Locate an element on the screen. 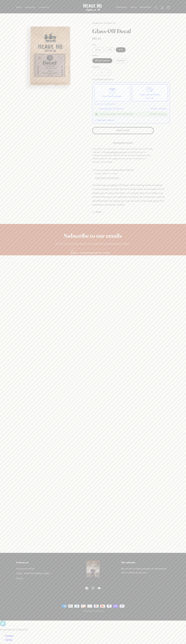 This screenshot has width=186, height=644. legend: Delivery Frequency is located at coordinates (105, 104).